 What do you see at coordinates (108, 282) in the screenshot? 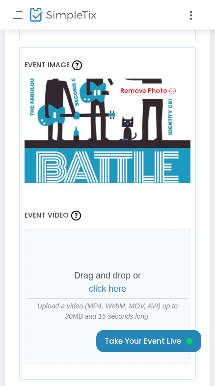
I see `p: Drag and drop or` at bounding box center [108, 282].